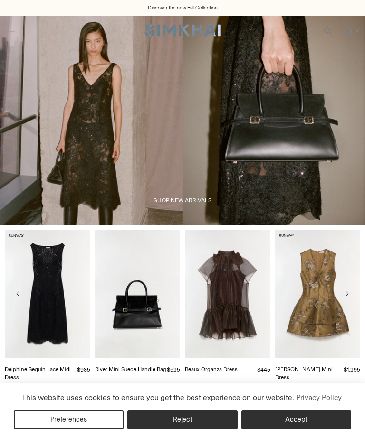  Describe the element at coordinates (18, 294) in the screenshot. I see `button: Move to previous carousel slide` at that location.